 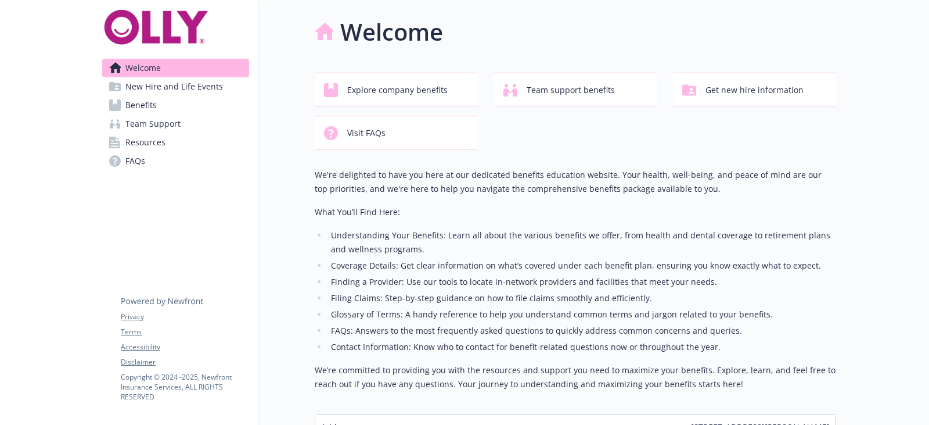 I want to click on span: Benefits, so click(x=141, y=105).